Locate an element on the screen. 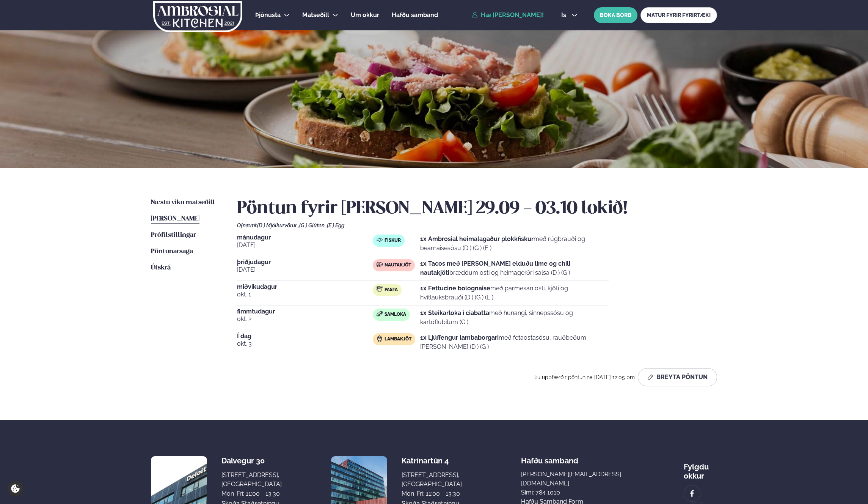 The width and height of the screenshot is (868, 504). p: með hunangi, sinnepssósu og kartöflubitum (G ) is located at coordinates (514, 318).